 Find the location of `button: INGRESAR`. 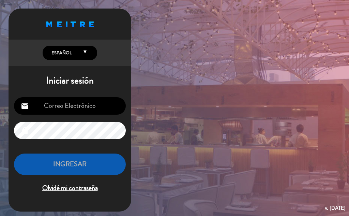

button: INGRESAR is located at coordinates (70, 164).